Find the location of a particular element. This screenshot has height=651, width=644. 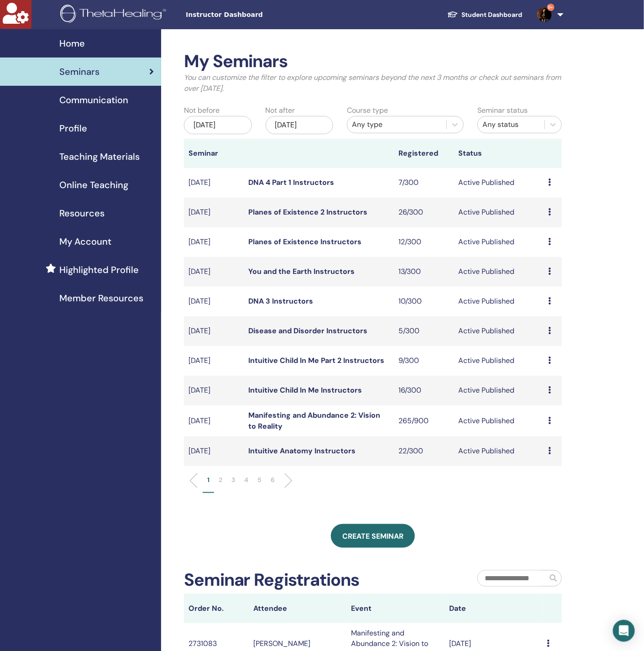

span: Teaching Materials is located at coordinates (100, 156).